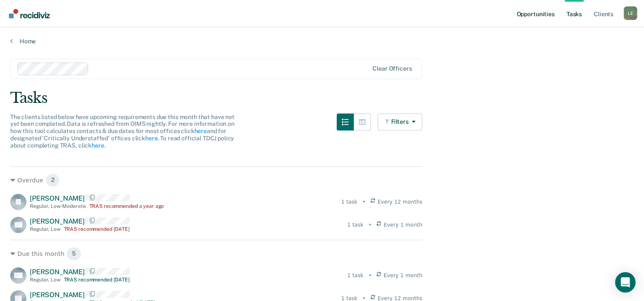  Describe the element at coordinates (29, 13) in the screenshot. I see `img: Recidiviz` at that location.